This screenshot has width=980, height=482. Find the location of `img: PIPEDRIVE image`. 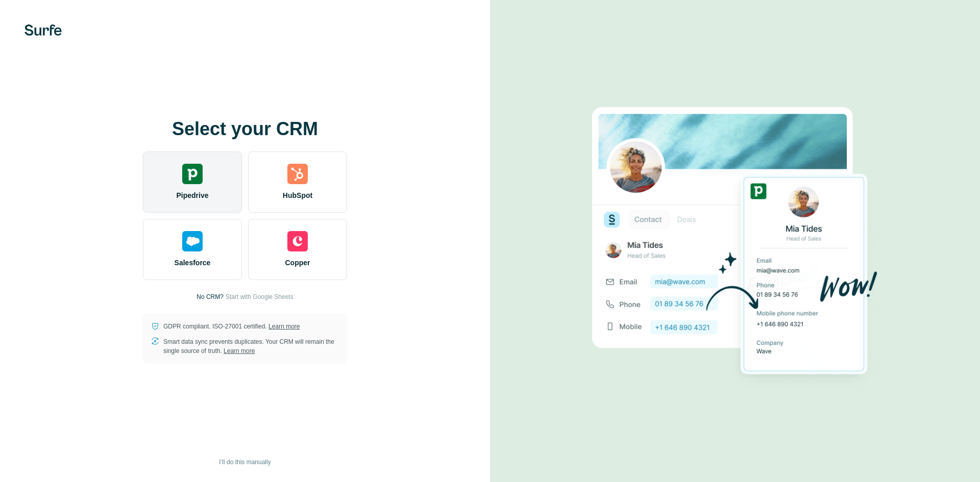

img: PIPEDRIVE image is located at coordinates (735, 241).